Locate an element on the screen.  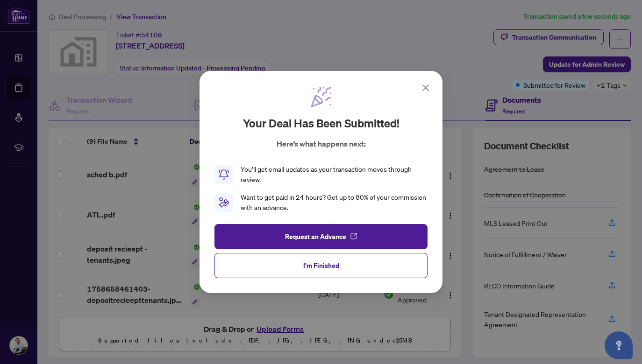
span: Request an Advance is located at coordinates (315, 237).